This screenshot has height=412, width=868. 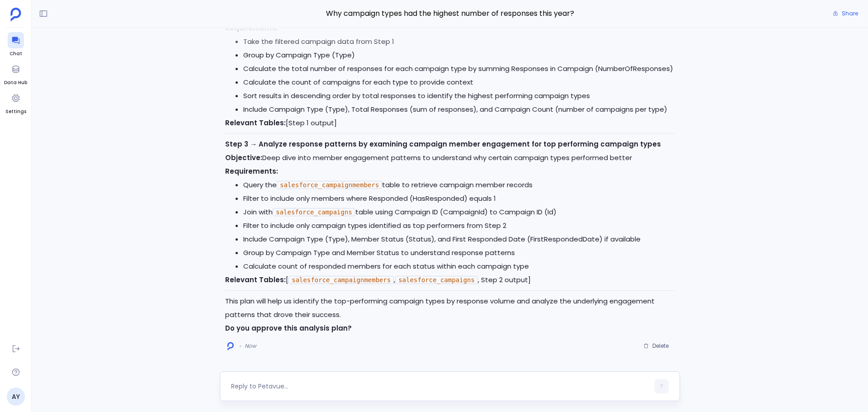 What do you see at coordinates (16, 45) in the screenshot?
I see `a: Chat` at bounding box center [16, 45].